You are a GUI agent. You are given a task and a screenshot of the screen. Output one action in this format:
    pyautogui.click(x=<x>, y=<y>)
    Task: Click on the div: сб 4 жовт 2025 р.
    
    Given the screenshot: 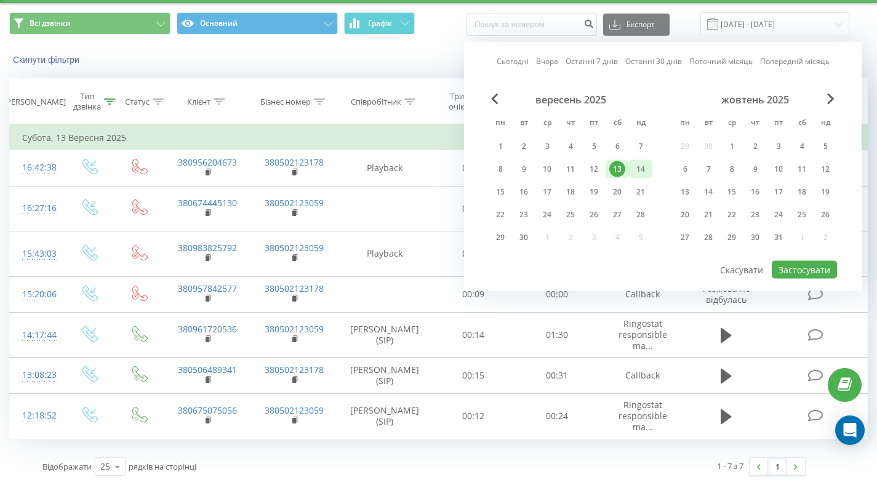 What is the action you would take?
    pyautogui.click(x=802, y=146)
    